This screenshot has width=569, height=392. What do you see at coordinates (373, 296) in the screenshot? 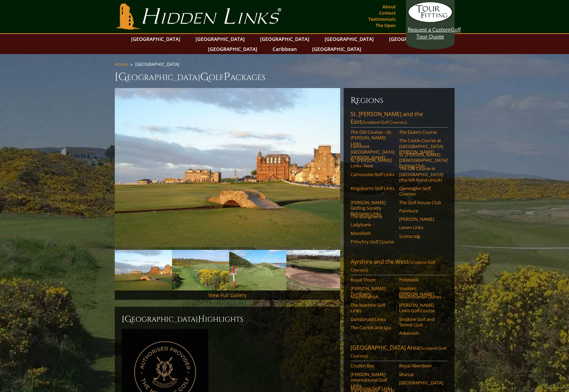
I see `a: Machrihanish` at bounding box center [373, 296].